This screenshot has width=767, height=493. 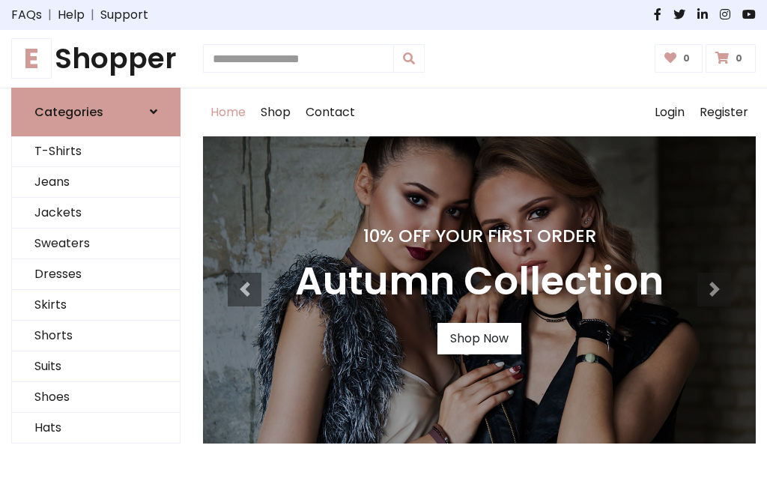 What do you see at coordinates (670, 112) in the screenshot?
I see `a: Login` at bounding box center [670, 112].